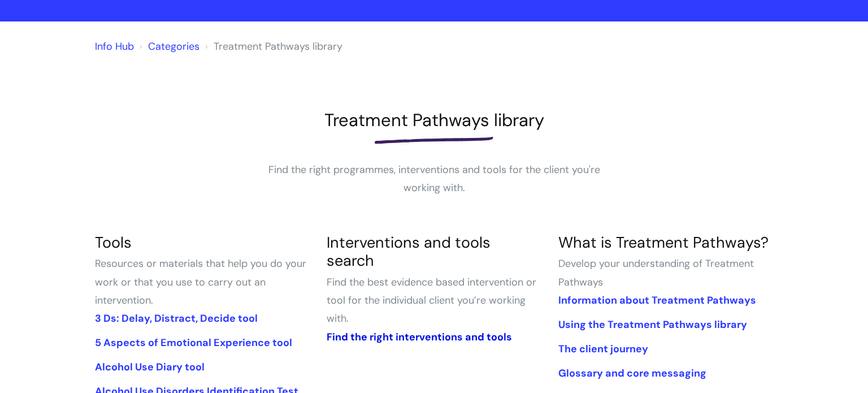  Describe the element at coordinates (431, 300) in the screenshot. I see `span: Find the best evidence based intervention or tool for the individual client you’re working with.` at that location.